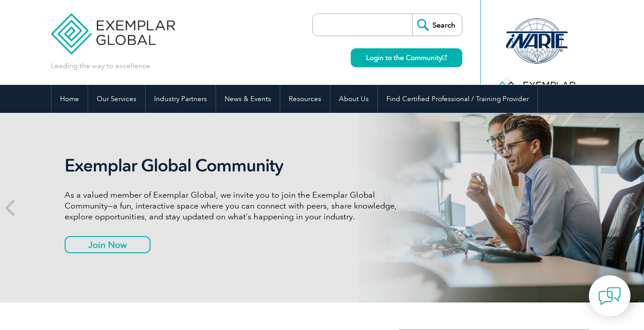 This screenshot has height=330, width=644. What do you see at coordinates (248, 99) in the screenshot?
I see `a: News & Events` at bounding box center [248, 99].